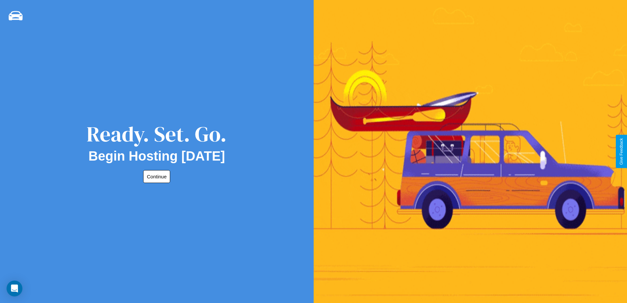  What do you see at coordinates (157, 134) in the screenshot?
I see `div: Ready. Set. Go.` at bounding box center [157, 134].